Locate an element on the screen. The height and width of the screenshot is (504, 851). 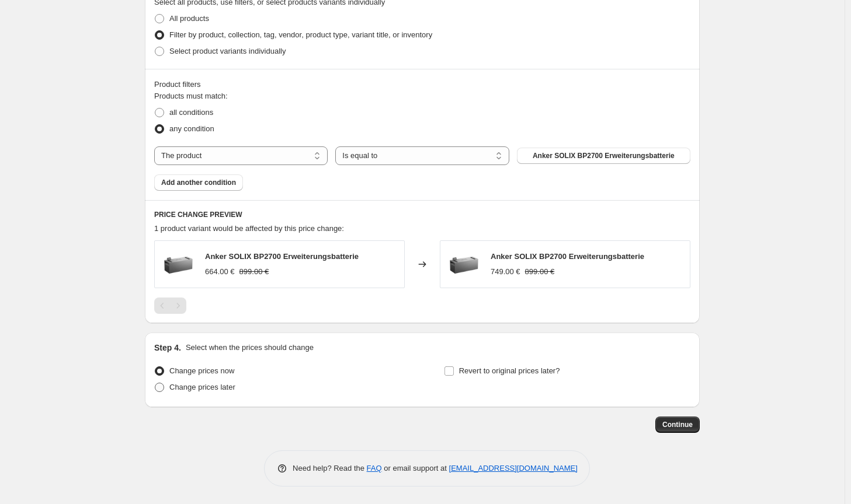
div: 749.00 € is located at coordinates (505, 272).